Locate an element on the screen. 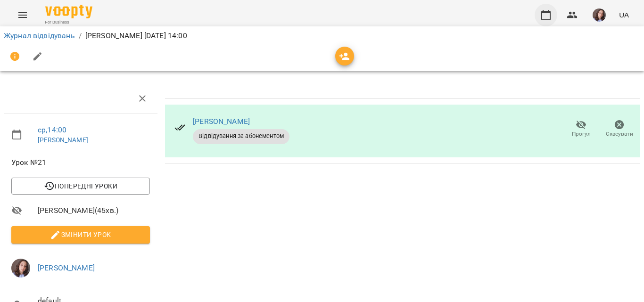 The height and width of the screenshot is (302, 644). span: Попередні уроки is located at coordinates (81, 186).